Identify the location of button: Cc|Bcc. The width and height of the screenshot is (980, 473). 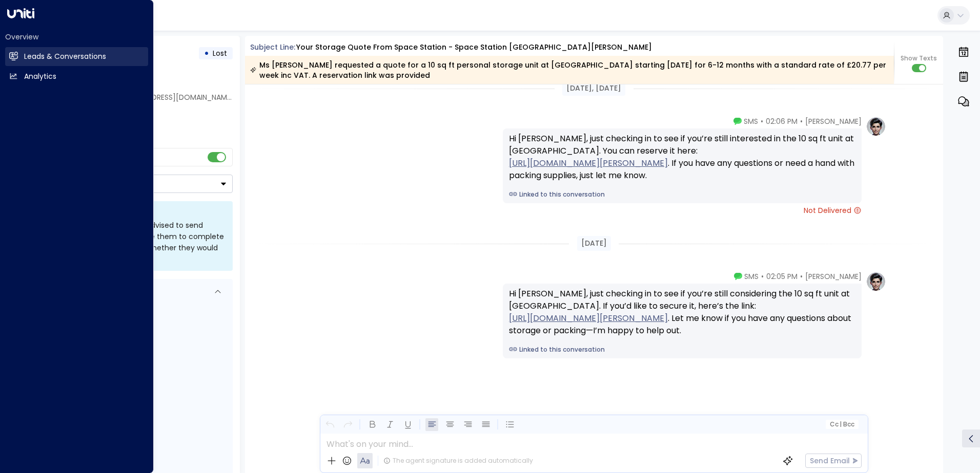
(841, 424).